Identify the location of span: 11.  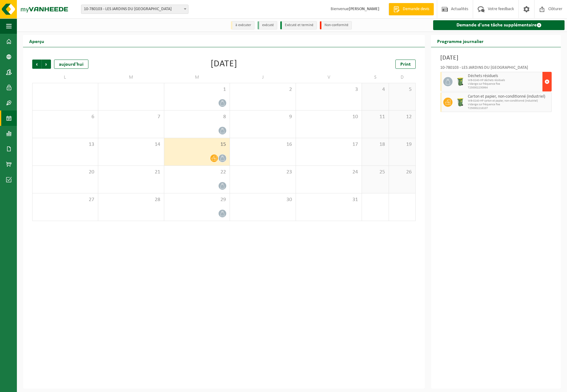
(375, 117).